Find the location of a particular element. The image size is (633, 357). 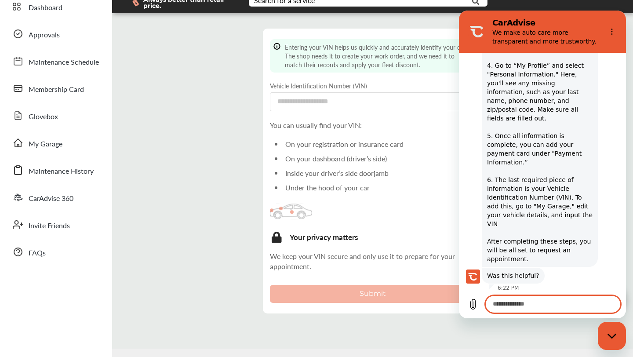

span: Approvals is located at coordinates (44, 35).